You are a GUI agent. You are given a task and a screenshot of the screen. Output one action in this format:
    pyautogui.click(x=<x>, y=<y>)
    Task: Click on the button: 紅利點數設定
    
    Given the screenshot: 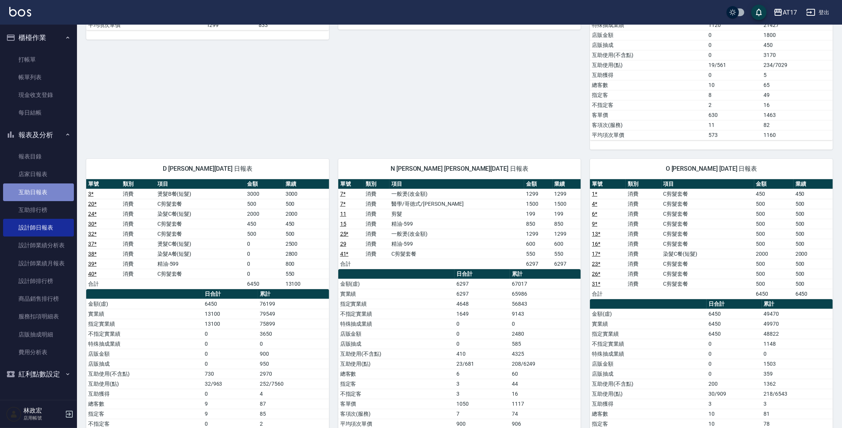 What is the action you would take?
    pyautogui.click(x=38, y=375)
    